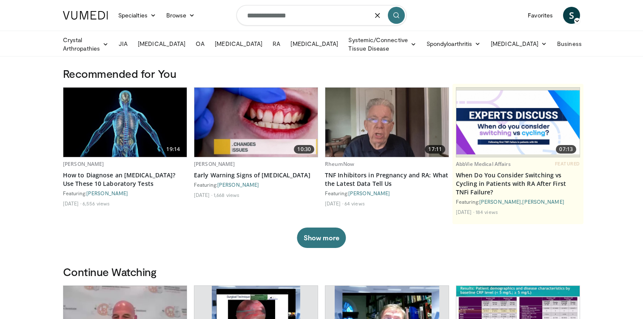 This screenshot has height=319, width=643. Describe the element at coordinates (125, 122) in the screenshot. I see `a: 19:14` at that location.